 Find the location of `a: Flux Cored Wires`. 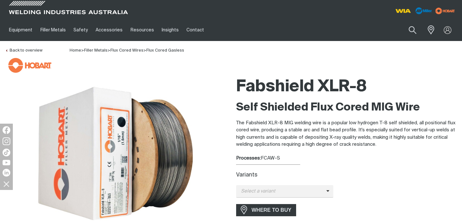

a: Flux Cored Wires is located at coordinates (127, 50).